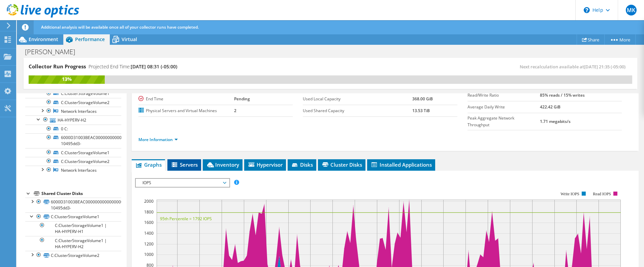 This screenshot has width=644, height=267. What do you see at coordinates (602, 194) in the screenshot?
I see `text: Read IOPS` at bounding box center [602, 194].